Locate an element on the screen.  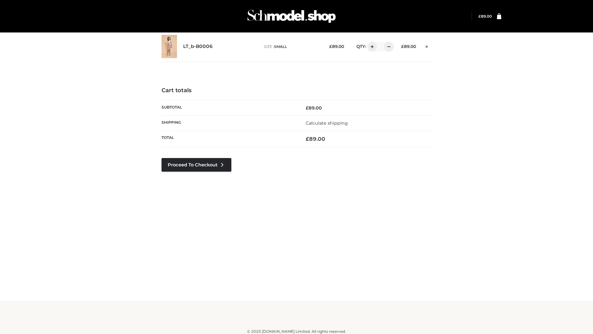
th: Total is located at coordinates (229, 139).